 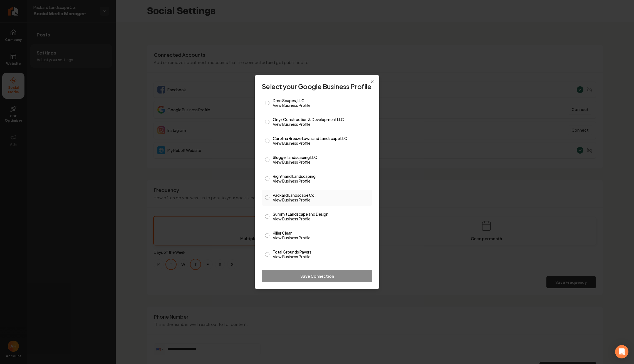 I want to click on label: Righthand Landscaping, so click(x=321, y=179).